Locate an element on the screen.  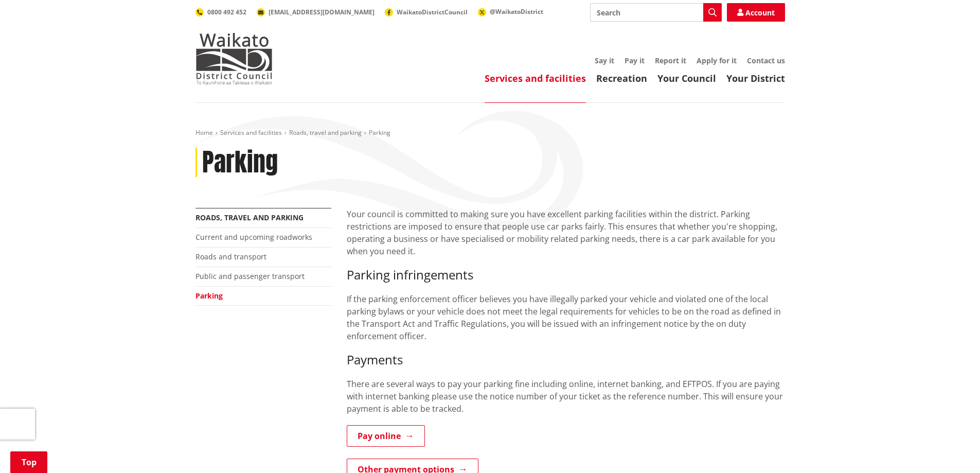
span: WaikatoDistrictCouncil is located at coordinates (432, 12).